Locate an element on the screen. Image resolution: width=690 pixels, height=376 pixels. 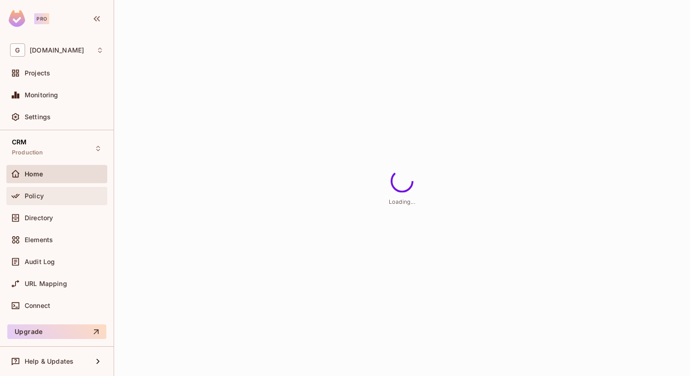
span: Directory is located at coordinates (39, 218).